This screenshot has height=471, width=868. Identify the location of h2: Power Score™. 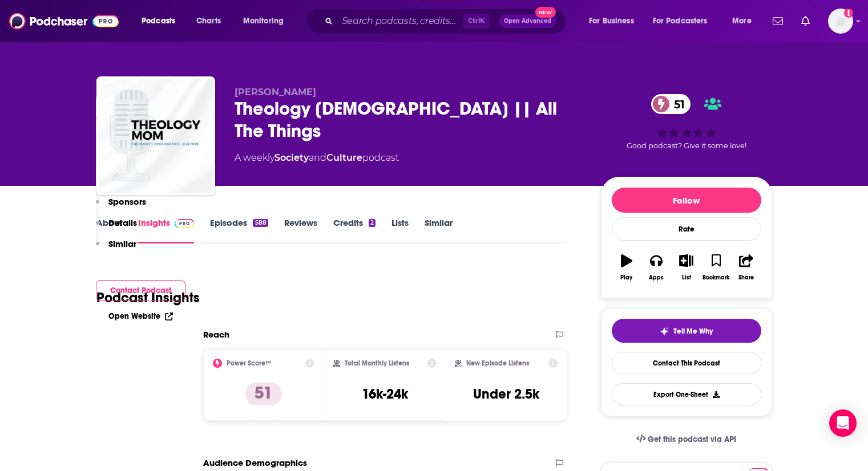
(248, 364).